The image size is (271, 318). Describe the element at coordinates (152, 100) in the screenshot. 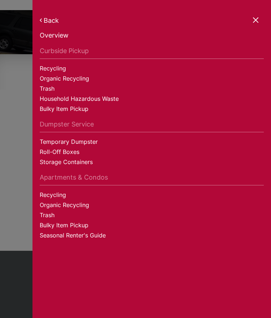

I see `a: Household Hazardous Waste` at that location.